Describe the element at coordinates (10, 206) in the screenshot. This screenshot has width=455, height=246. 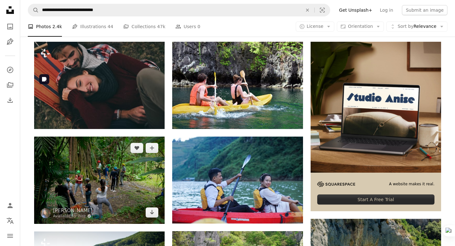
I see `a: Log in / Sign up` at that location.